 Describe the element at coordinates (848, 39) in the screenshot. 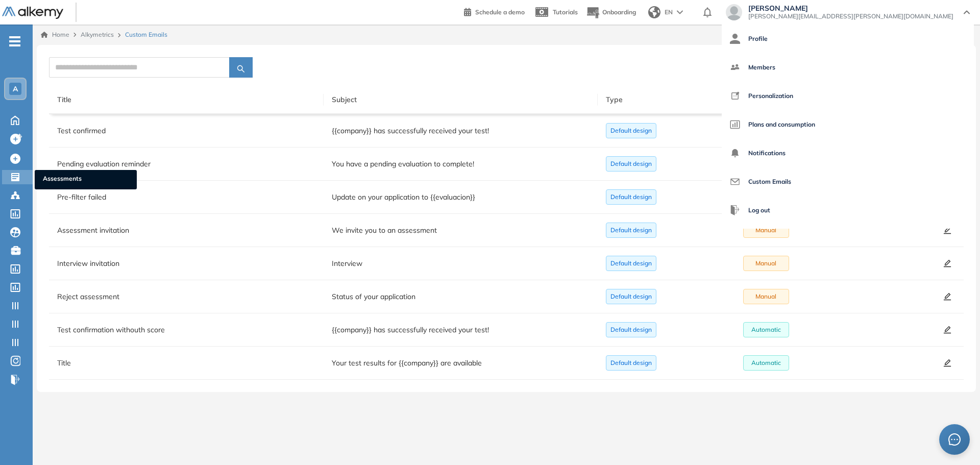

I see `a: Profile` at that location.